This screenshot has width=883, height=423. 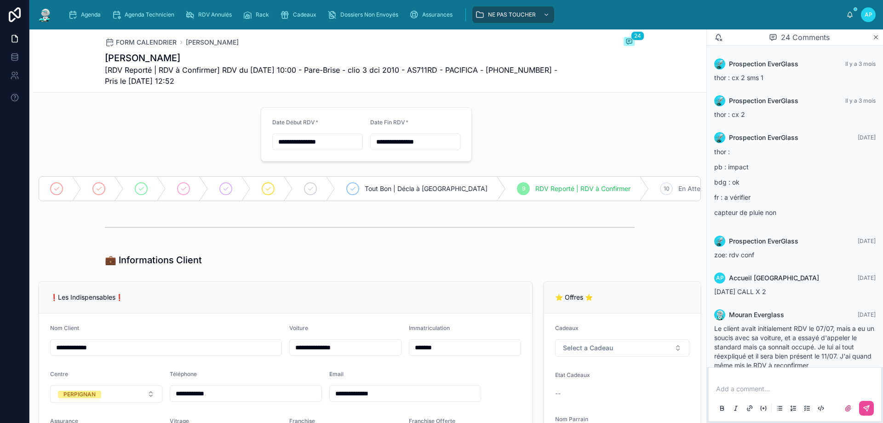 What do you see at coordinates (298, 327) in the screenshot?
I see `span: Voiture` at bounding box center [298, 327].